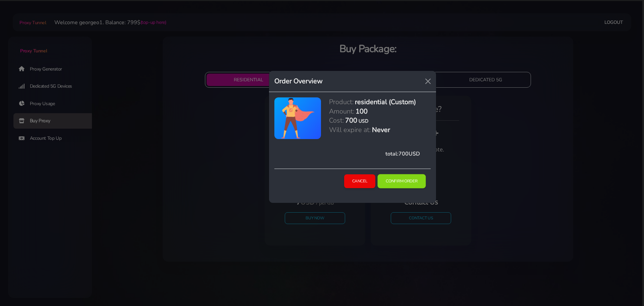 Image resolution: width=644 pixels, height=306 pixels. What do you see at coordinates (350, 130) in the screenshot?
I see `h5: Will expire at:` at bounding box center [350, 130].